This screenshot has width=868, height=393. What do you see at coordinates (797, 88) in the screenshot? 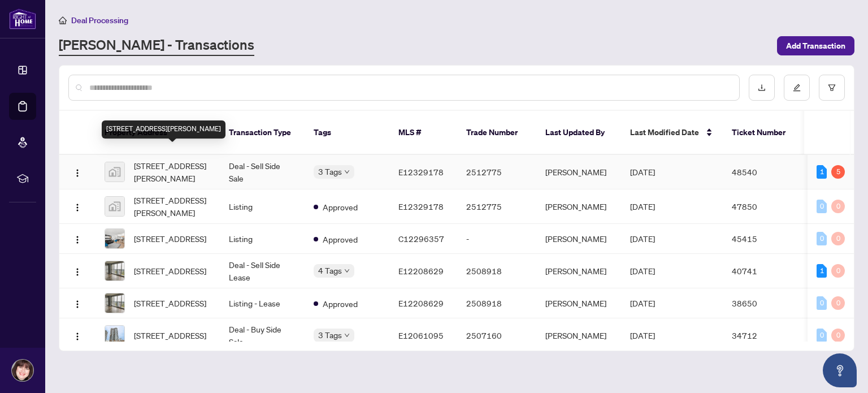
I see `button: edit` at bounding box center [797, 88].